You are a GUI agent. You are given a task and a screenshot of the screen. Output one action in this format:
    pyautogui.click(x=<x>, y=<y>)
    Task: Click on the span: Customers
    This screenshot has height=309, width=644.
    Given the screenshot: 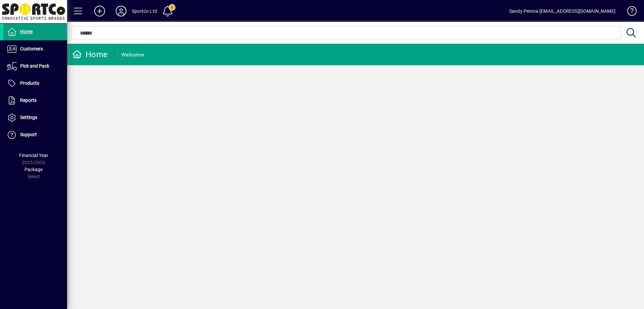 What is the action you would take?
    pyautogui.click(x=32, y=49)
    